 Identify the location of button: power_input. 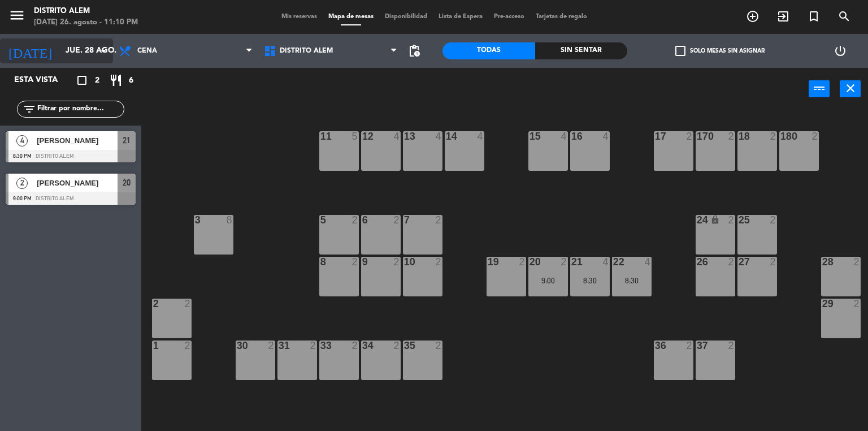
(819, 89).